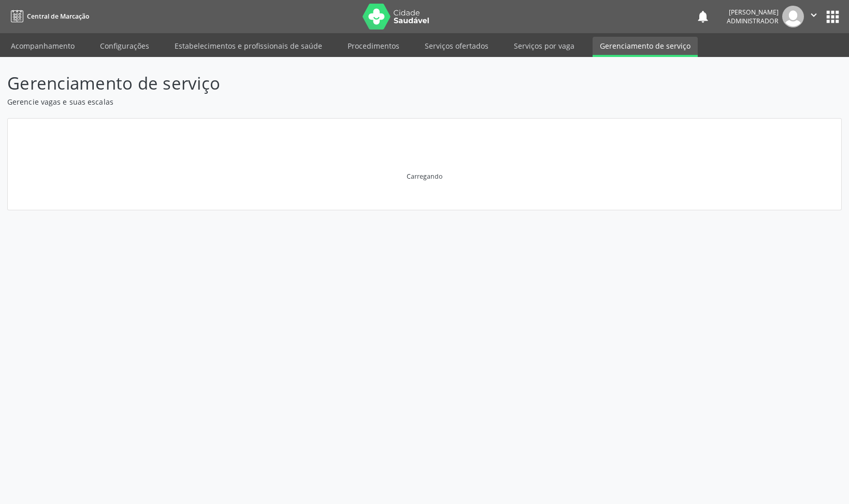 The width and height of the screenshot is (849, 504). I want to click on a: Serviços por vaga, so click(544, 46).